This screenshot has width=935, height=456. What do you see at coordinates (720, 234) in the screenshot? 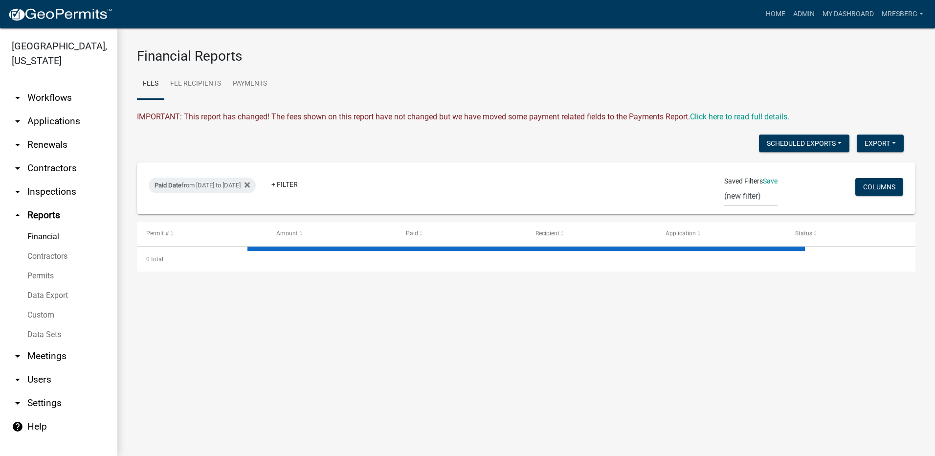
I see `datatable-header-cell: Application` at bounding box center [720, 234].